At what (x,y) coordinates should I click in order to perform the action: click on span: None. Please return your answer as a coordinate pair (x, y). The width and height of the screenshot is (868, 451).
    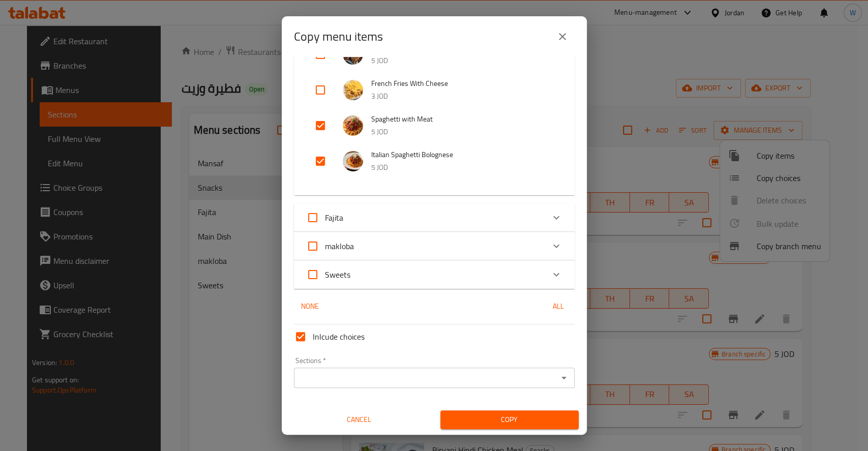
    Looking at the image, I should click on (310, 306).